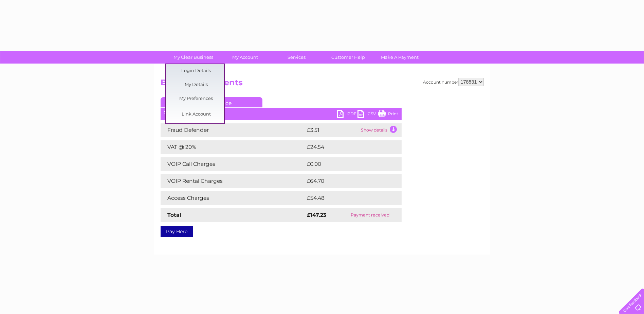 The width and height of the screenshot is (644, 314). Describe the element at coordinates (345, 164) in the screenshot. I see `td: £0.00` at that location.